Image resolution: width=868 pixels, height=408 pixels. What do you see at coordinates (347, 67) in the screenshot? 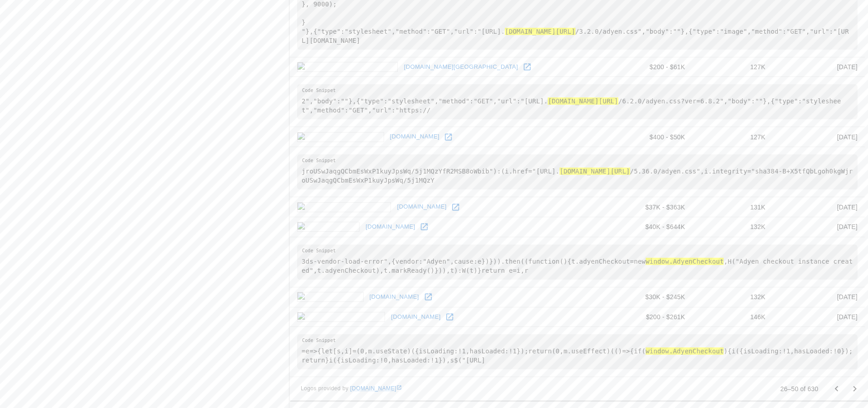
I see `img: thirdspace.london icon` at bounding box center [347, 67].